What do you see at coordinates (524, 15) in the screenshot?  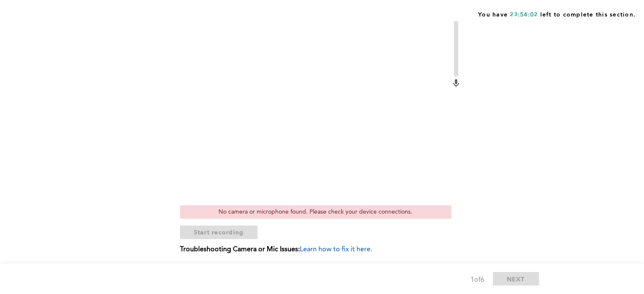 I see `span: 23:54:02` at bounding box center [524, 15].